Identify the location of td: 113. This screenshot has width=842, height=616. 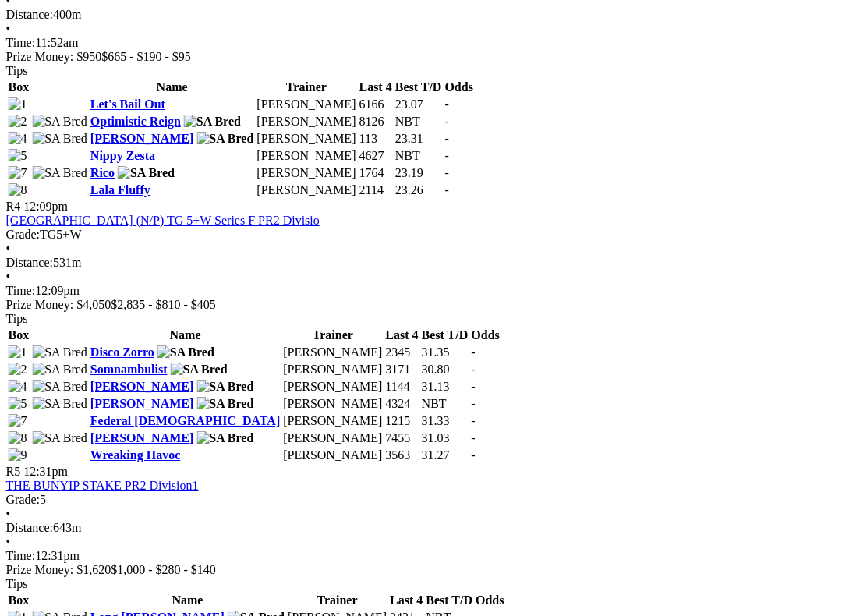
(376, 139).